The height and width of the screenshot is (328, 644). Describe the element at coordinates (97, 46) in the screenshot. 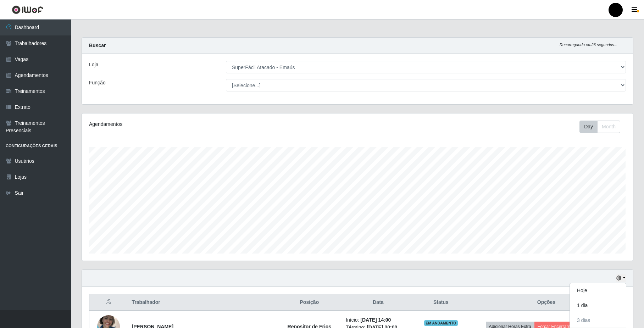

I see `strong: Buscar` at that location.